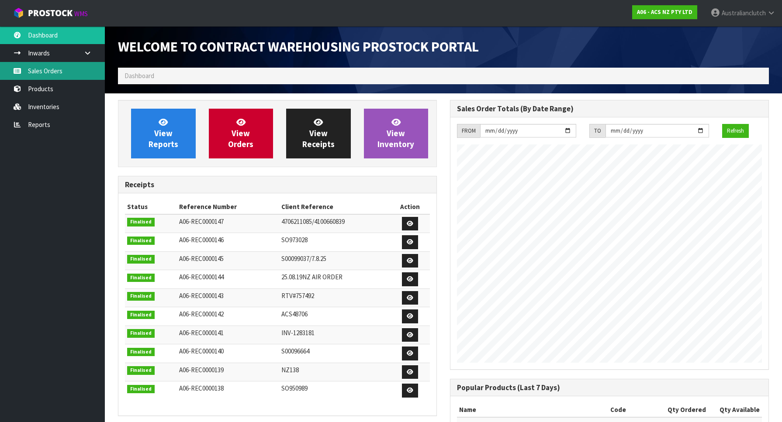 The height and width of the screenshot is (422, 782). What do you see at coordinates (609, 388) in the screenshot?
I see `h3: Popular Products (Last 7 Days)` at bounding box center [609, 388].